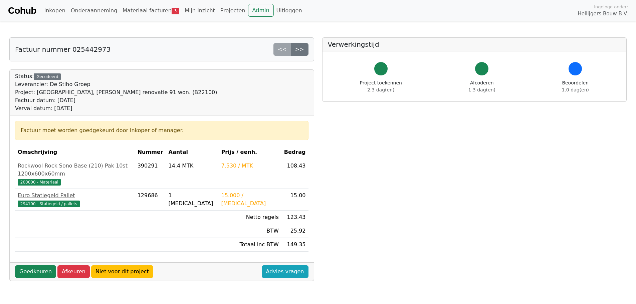  What do you see at coordinates (63, 49) in the screenshot?
I see `h5: Factuur nummer 025442973` at bounding box center [63, 49].